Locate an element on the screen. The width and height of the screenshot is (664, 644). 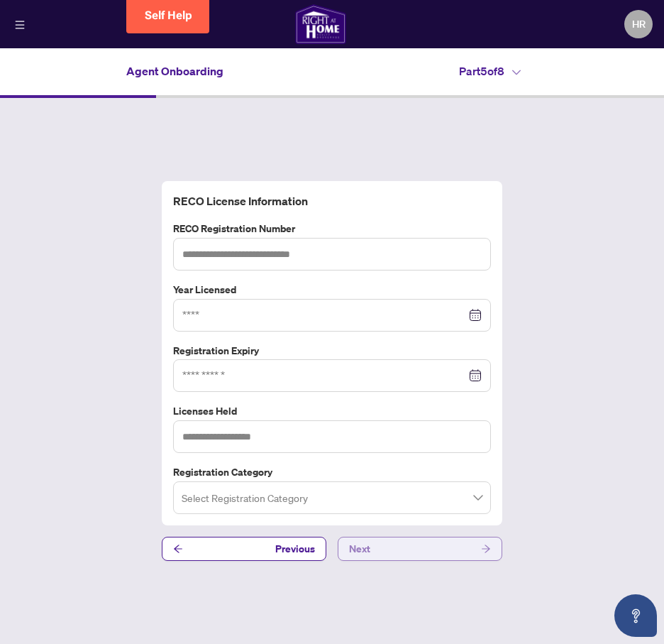
span: arrow-left is located at coordinates (178, 549).